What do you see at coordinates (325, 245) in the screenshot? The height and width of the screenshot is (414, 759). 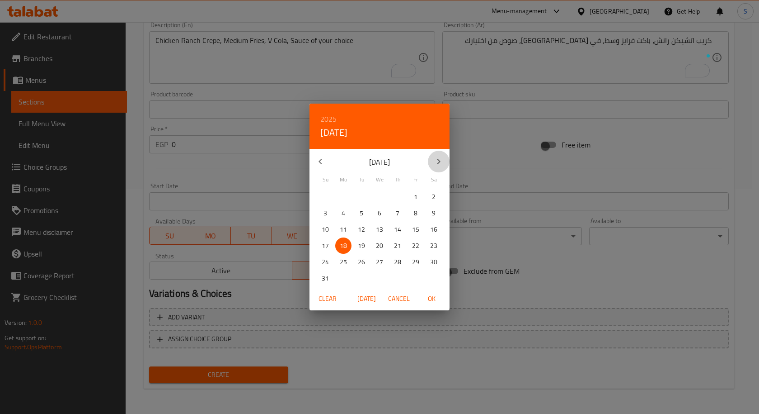 I see `button: 17` at bounding box center [325, 245].